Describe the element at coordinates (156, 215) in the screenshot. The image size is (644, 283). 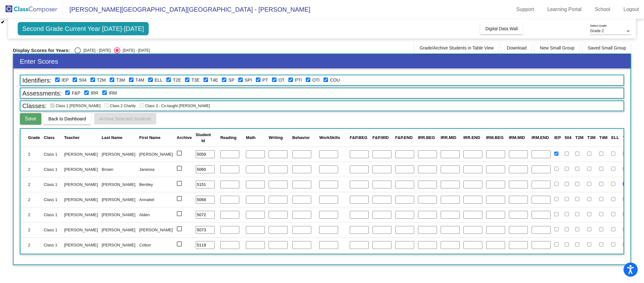
I see `td: Aiden` at that location.